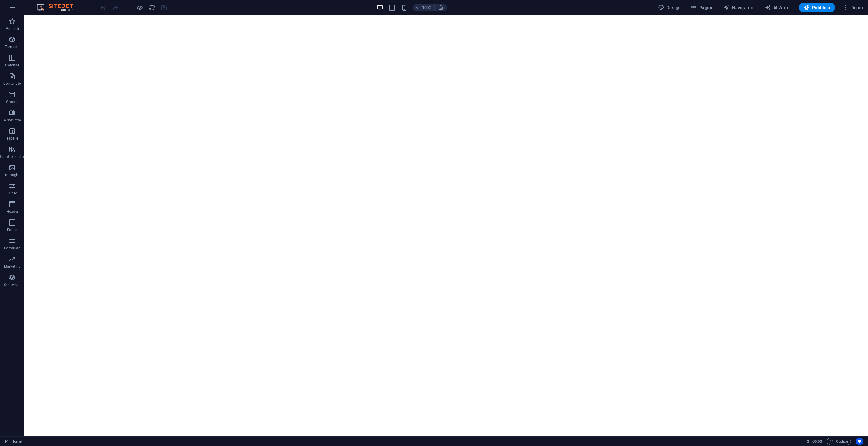  Describe the element at coordinates (12, 266) in the screenshot. I see `p: Marketing` at that location.